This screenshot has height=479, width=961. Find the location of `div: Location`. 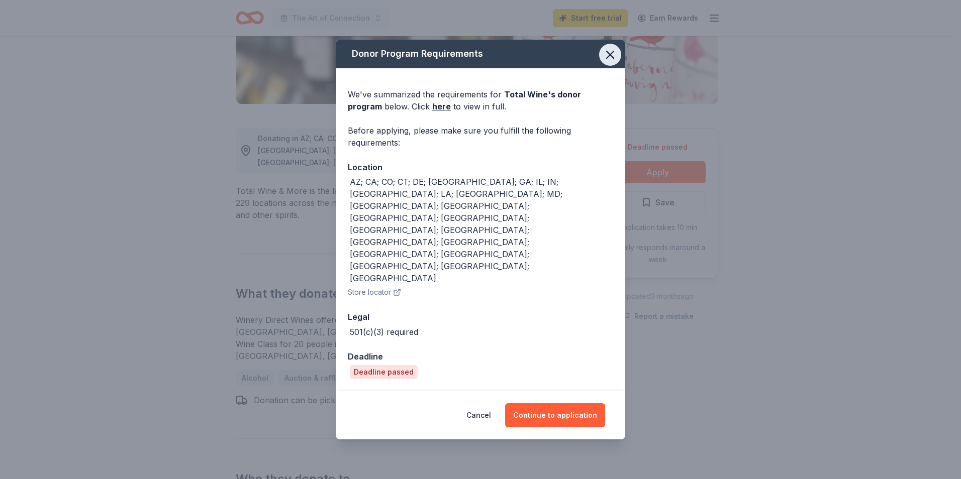

div: Location is located at coordinates (480, 167).